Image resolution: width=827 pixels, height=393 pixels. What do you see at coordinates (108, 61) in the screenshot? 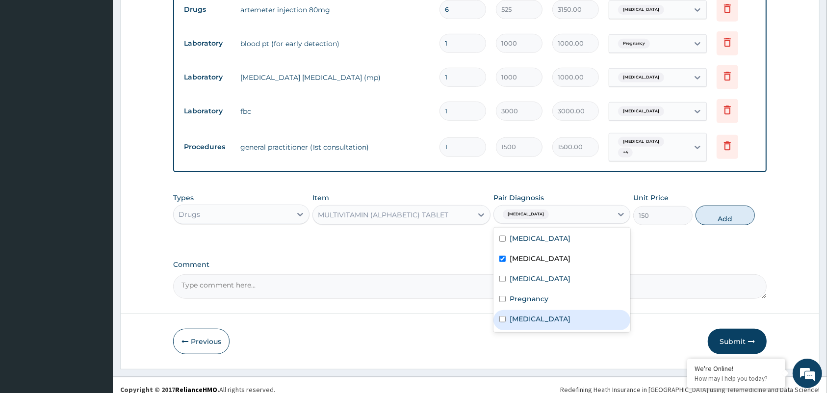
I see `div: Chat with us now` at bounding box center [108, 61].